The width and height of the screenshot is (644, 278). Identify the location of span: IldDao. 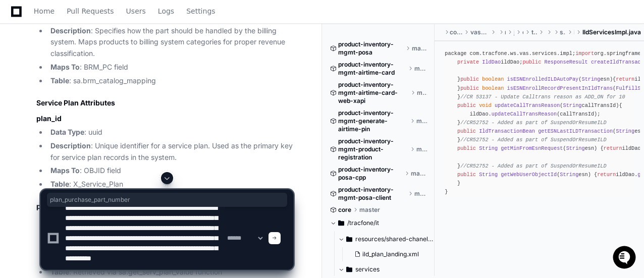
(491, 62).